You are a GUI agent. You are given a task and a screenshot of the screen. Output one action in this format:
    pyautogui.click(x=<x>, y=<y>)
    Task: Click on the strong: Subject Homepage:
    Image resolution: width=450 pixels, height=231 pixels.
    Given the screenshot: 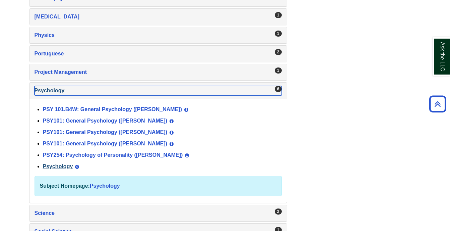 What is the action you would take?
    pyautogui.click(x=65, y=185)
    